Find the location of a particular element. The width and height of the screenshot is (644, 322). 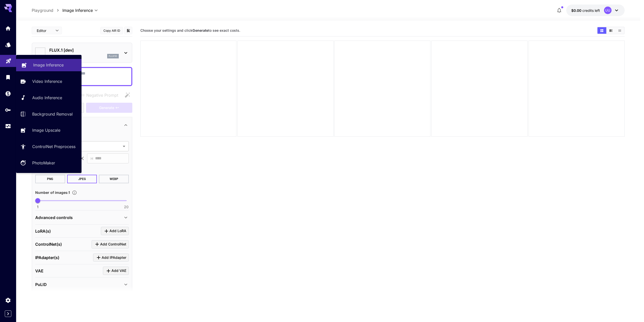

p: IPAdapter(s) is located at coordinates (48, 258).